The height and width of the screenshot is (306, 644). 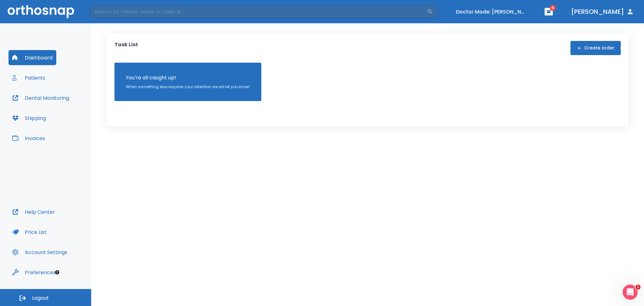 What do you see at coordinates (29, 118) in the screenshot?
I see `button: Shipping` at bounding box center [29, 118].